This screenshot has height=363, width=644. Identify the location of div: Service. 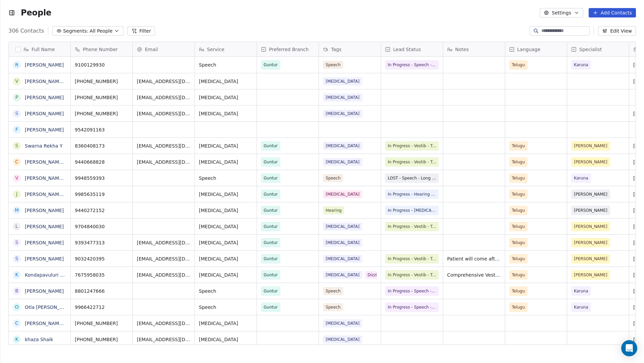
(226, 49).